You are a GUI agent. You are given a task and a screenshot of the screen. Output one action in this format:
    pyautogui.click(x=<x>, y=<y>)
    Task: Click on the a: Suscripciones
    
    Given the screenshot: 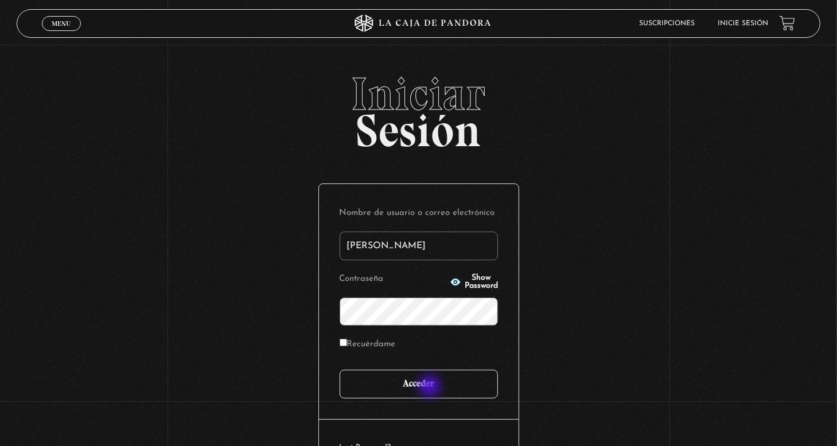 What is the action you would take?
    pyautogui.click(x=667, y=24)
    